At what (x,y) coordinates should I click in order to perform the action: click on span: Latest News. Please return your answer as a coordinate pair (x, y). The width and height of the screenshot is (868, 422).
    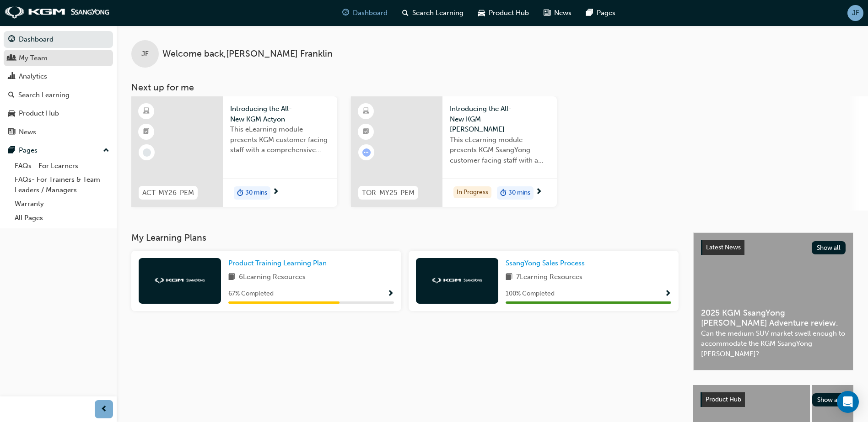
    Looking at the image, I should click on (723, 247).